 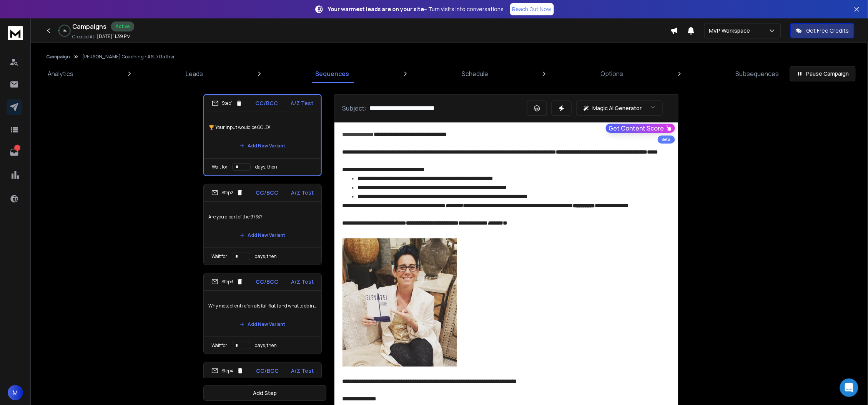 What do you see at coordinates (61, 74) in the screenshot?
I see `p: Analytics` at bounding box center [61, 74].